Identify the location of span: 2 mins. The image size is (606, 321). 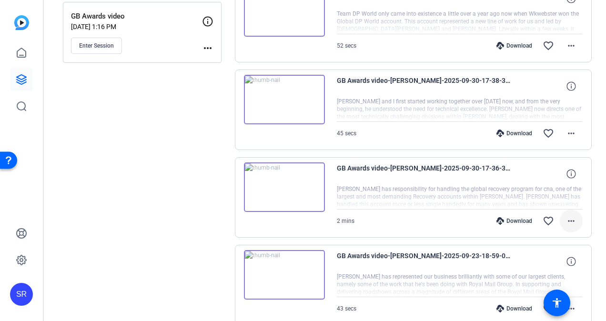
(346, 221).